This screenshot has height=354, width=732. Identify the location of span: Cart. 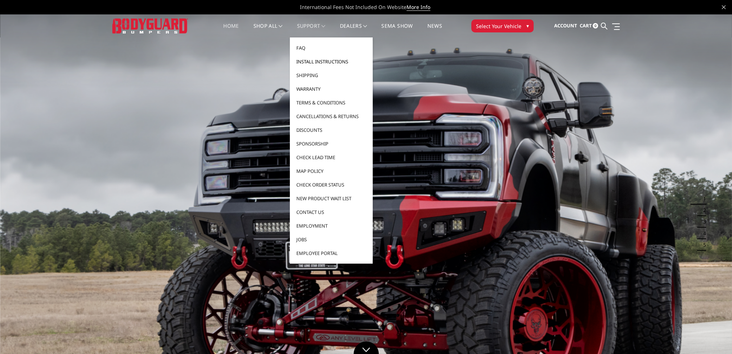
(585, 26).